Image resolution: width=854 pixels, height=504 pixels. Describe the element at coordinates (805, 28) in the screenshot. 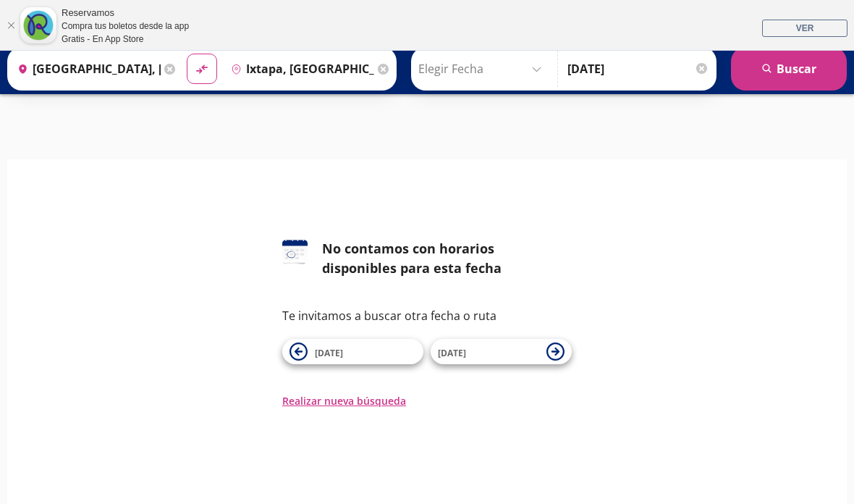

I see `a: VER` at that location.